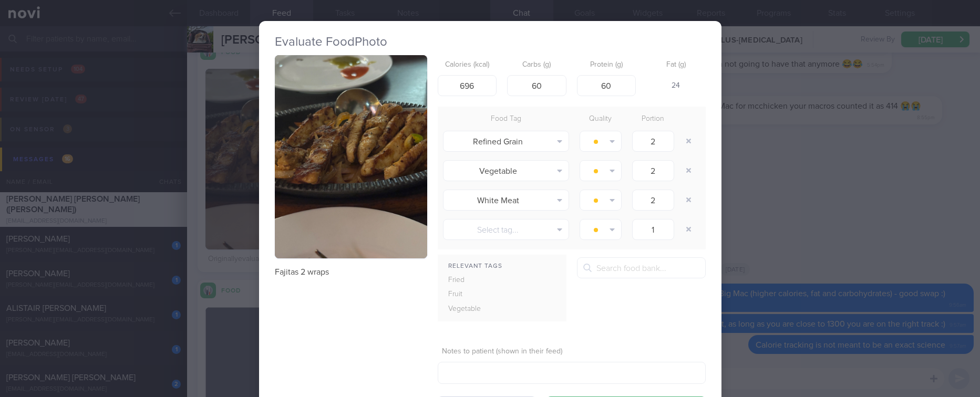 The height and width of the screenshot is (397, 980). What do you see at coordinates (351, 272) in the screenshot?
I see `p: Fajitas 2 wraps` at bounding box center [351, 272].